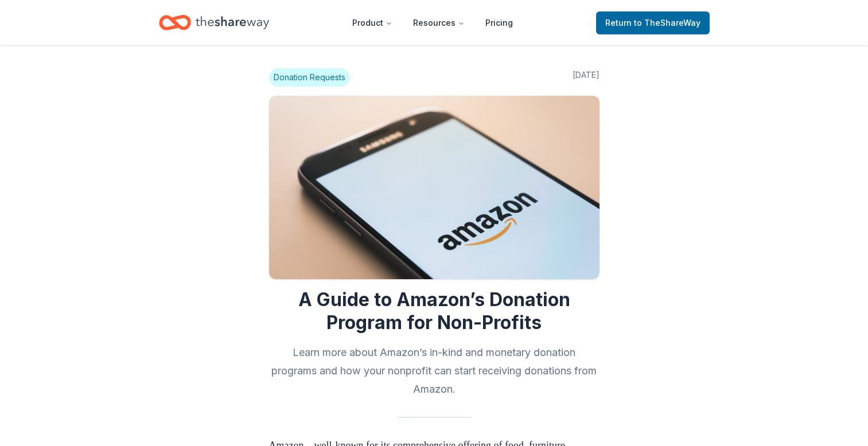  Describe the element at coordinates (439, 23) in the screenshot. I see `button: Resources` at that location.